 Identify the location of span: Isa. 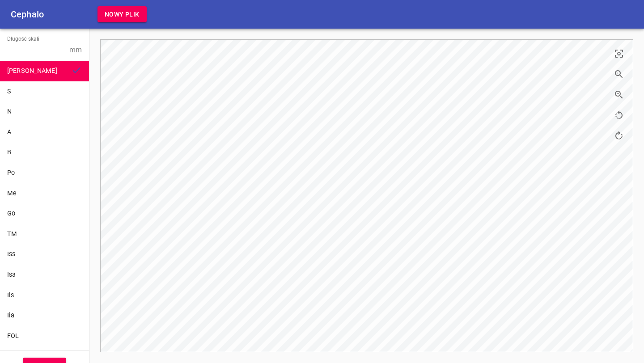
(11, 274).